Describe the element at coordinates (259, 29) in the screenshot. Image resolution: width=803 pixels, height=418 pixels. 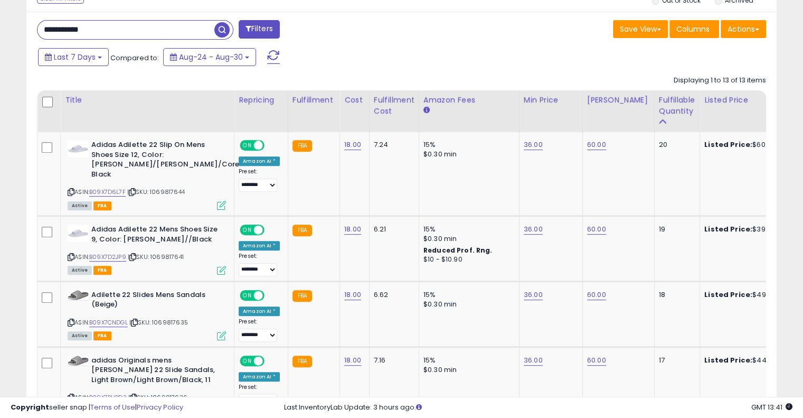
I see `button: Filters` at that location.